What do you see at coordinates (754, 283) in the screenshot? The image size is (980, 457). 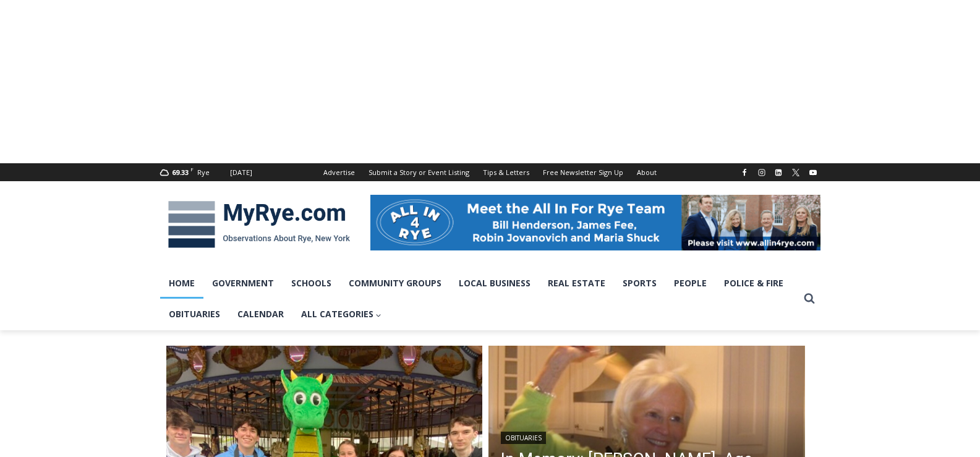 I see `a: Police & Fire` at bounding box center [754, 283].